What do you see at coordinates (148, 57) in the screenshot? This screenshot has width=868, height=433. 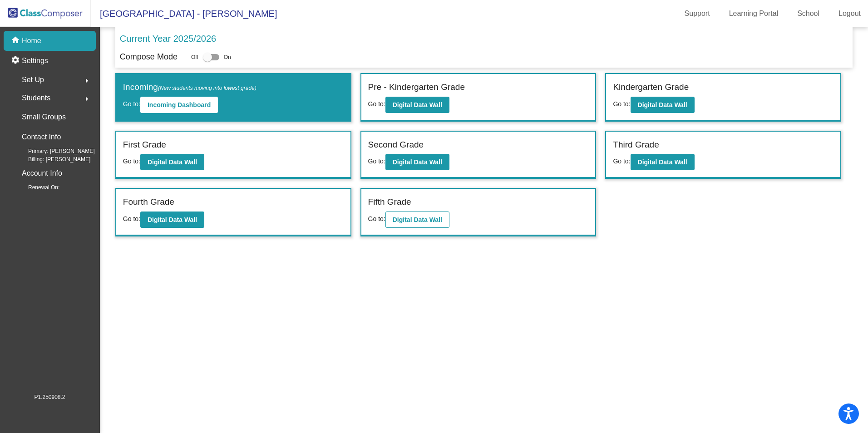 I see `p: Compose Mode` at bounding box center [148, 57].